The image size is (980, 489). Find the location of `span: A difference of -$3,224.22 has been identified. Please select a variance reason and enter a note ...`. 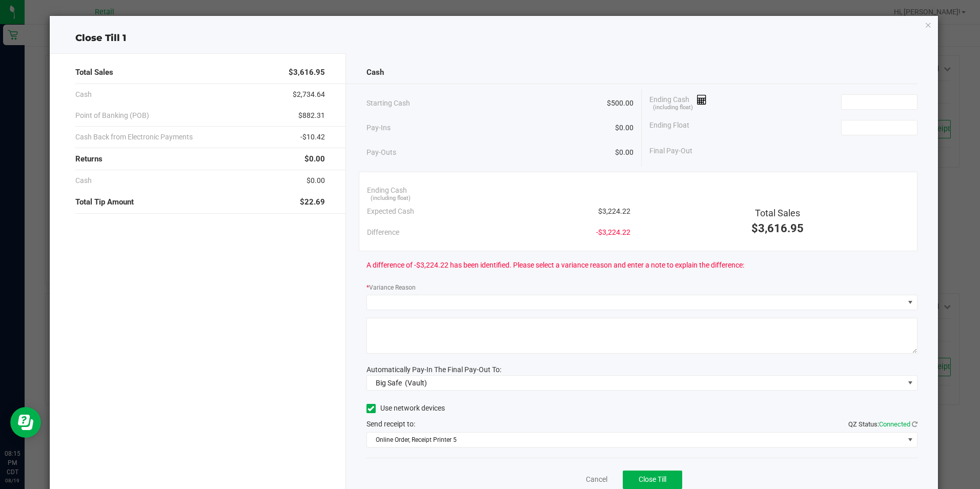

span: A difference of -$3,224.22 has been identified. Please select a variance reason and enter a note ... is located at coordinates (555, 265).